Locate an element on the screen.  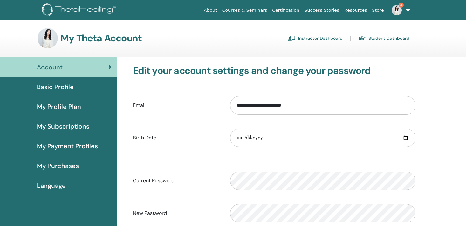
label: Birth Date is located at coordinates (177, 138).